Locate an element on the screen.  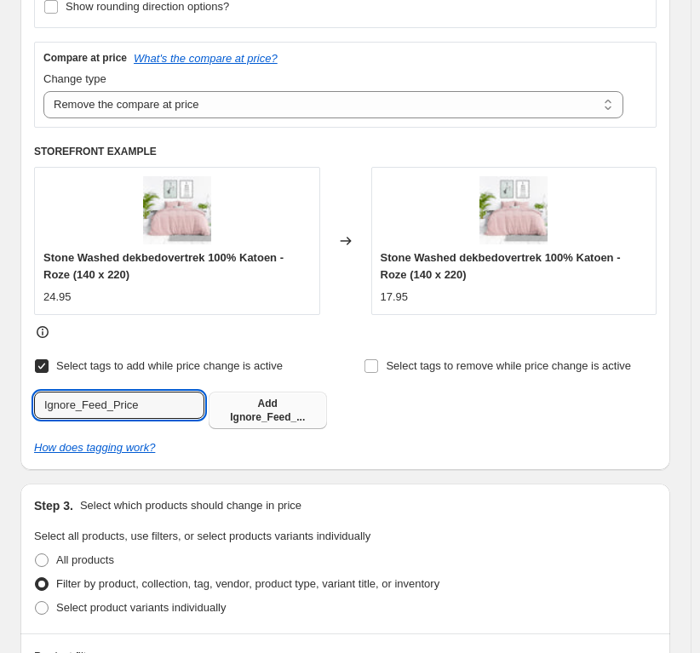
p: Select which products should change in price is located at coordinates (191, 506).